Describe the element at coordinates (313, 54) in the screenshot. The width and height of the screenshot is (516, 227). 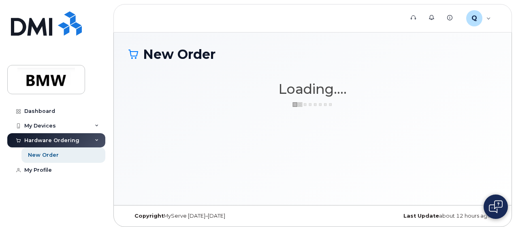
I see `h1: New Order` at that location.